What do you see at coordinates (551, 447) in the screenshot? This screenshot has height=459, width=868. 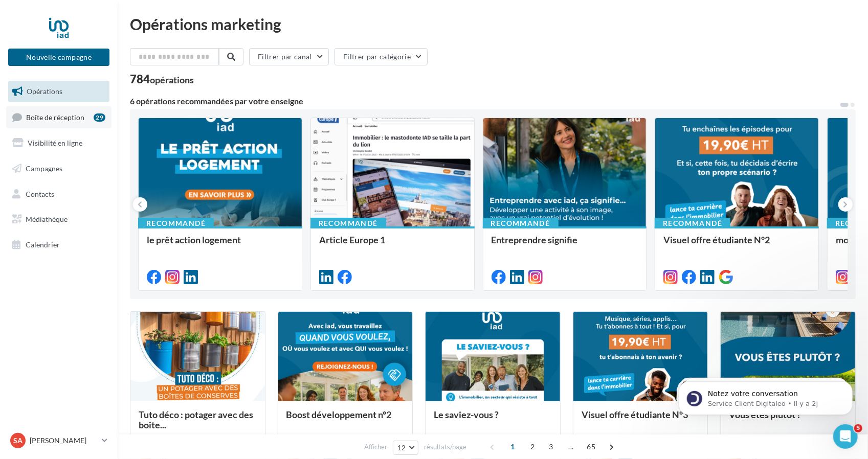 I see `span: 3` at bounding box center [551, 447].